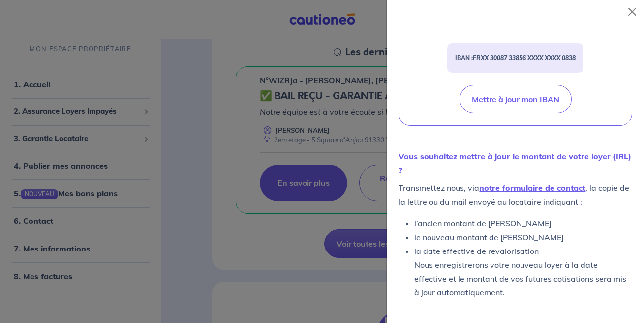  What do you see at coordinates (524, 58) in the screenshot?
I see `em: FRXX 30087 33856 XXXX XXXX 0838` at bounding box center [524, 58].